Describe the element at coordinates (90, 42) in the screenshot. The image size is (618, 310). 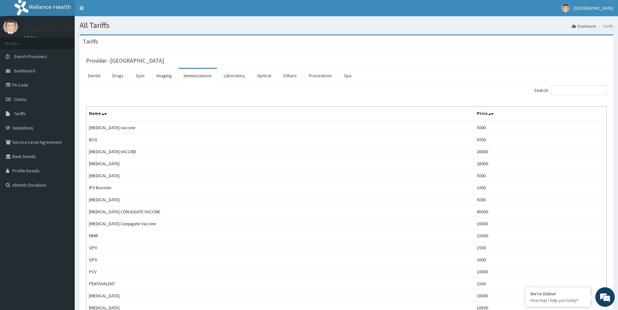
I see `h3: Tariffs` at that location.